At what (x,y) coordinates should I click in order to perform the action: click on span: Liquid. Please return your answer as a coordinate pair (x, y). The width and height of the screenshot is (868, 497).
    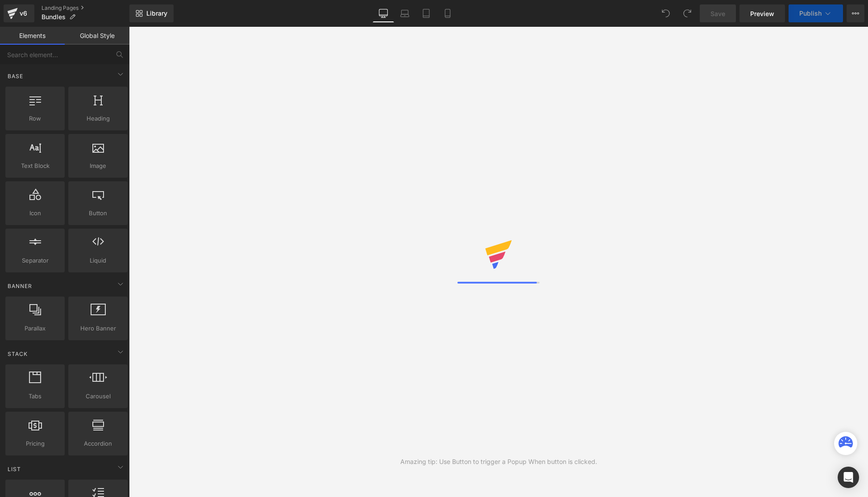
    Looking at the image, I should click on (98, 260).